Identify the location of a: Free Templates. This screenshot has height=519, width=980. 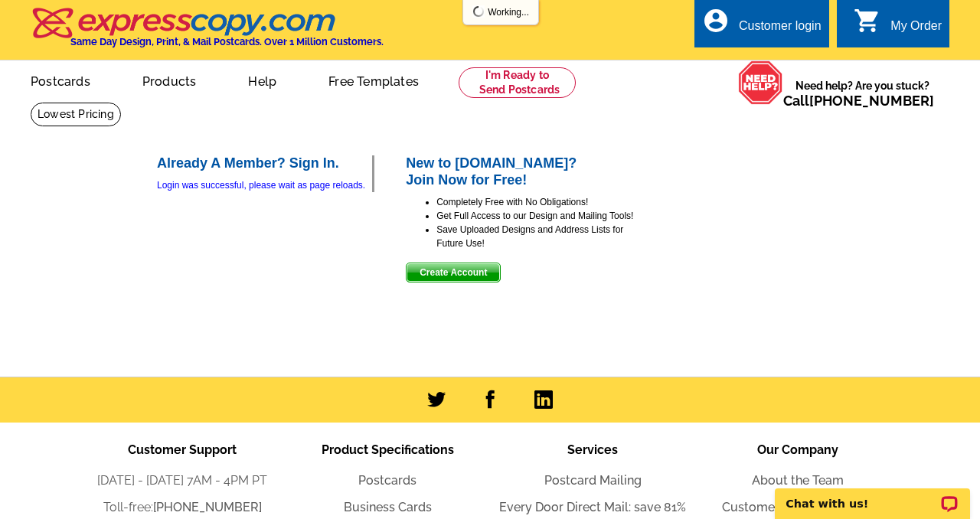
(374, 79).